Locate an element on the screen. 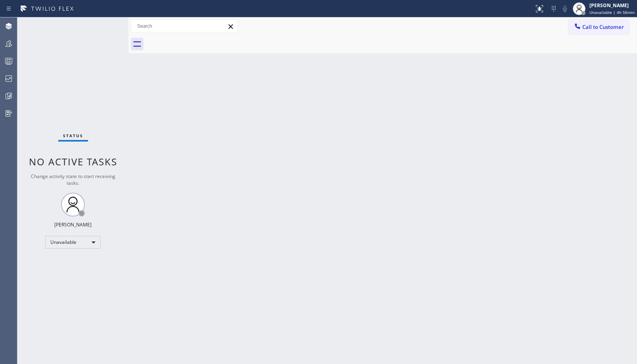  button: Call to Customer is located at coordinates (599, 27).